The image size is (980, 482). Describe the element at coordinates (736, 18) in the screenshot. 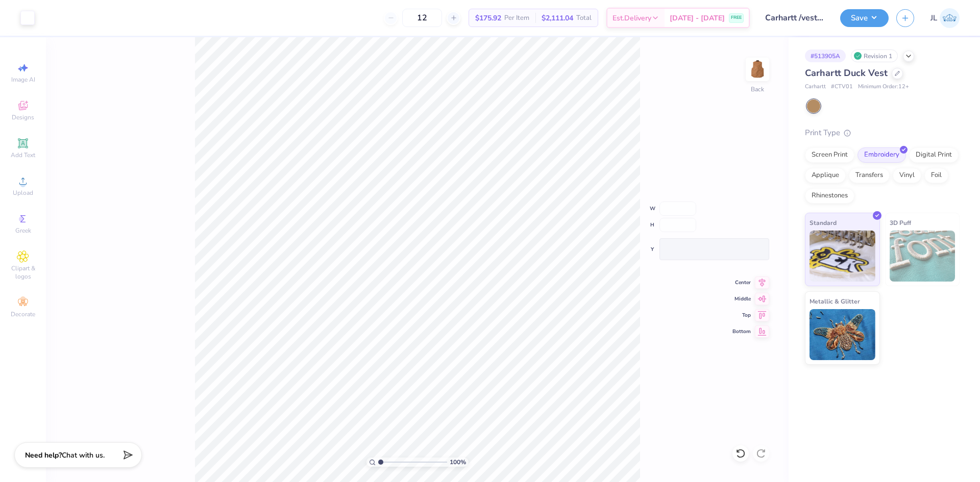

I see `span: FREE` at that location.